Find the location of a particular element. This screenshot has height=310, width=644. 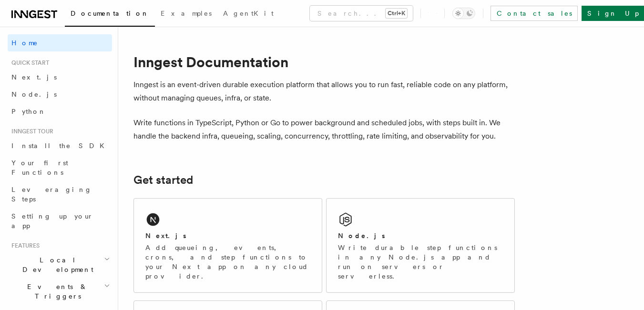

span: Leveraging Steps is located at coordinates (51, 194).